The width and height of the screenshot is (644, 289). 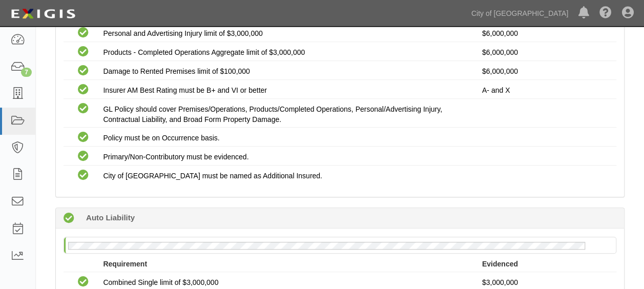 I want to click on i: Help Center - Complianz, so click(x=606, y=13).